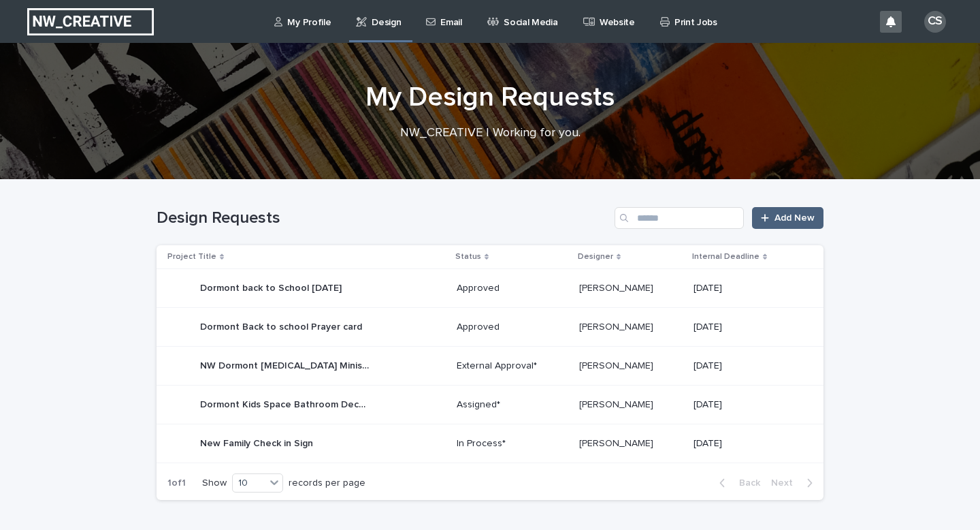  I want to click on p: Status, so click(468, 257).